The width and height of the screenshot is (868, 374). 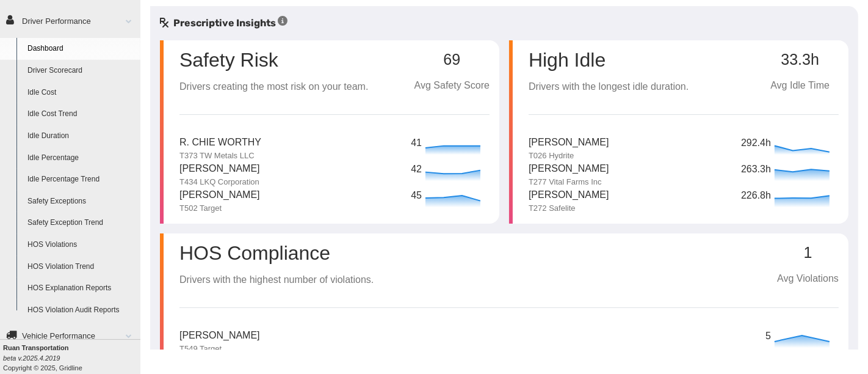 I want to click on b: Ruan Transportation, so click(x=36, y=348).